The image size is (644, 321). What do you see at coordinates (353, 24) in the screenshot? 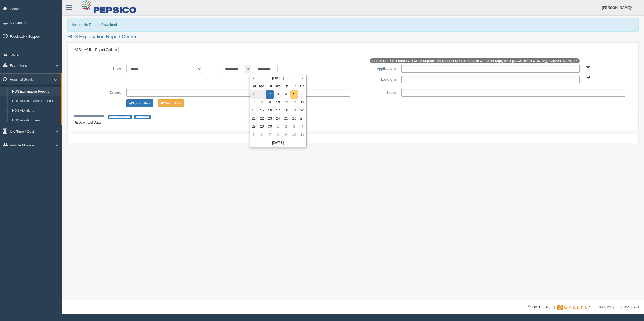
I see `div: No Data to Download.` at bounding box center [353, 24].